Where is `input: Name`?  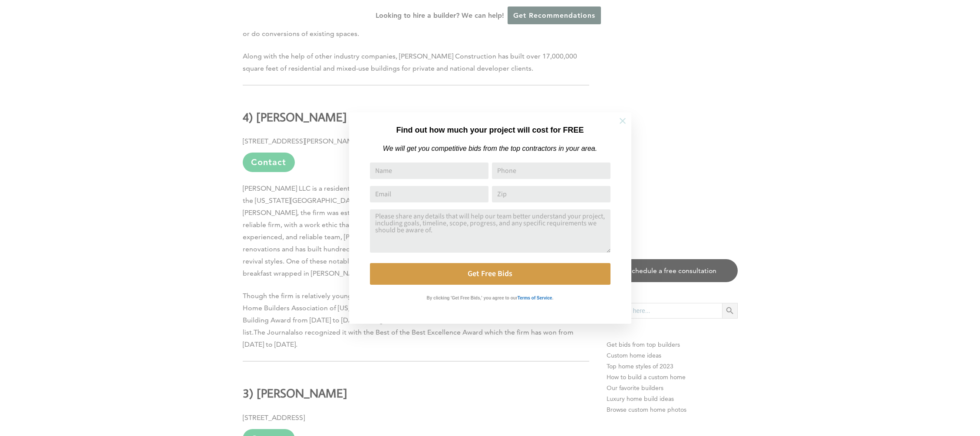 input: Name is located at coordinates (429, 171).